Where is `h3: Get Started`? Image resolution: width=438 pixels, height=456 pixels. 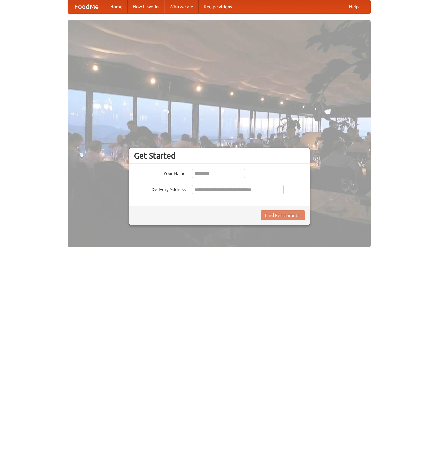
h3: Get Started is located at coordinates (220, 156).